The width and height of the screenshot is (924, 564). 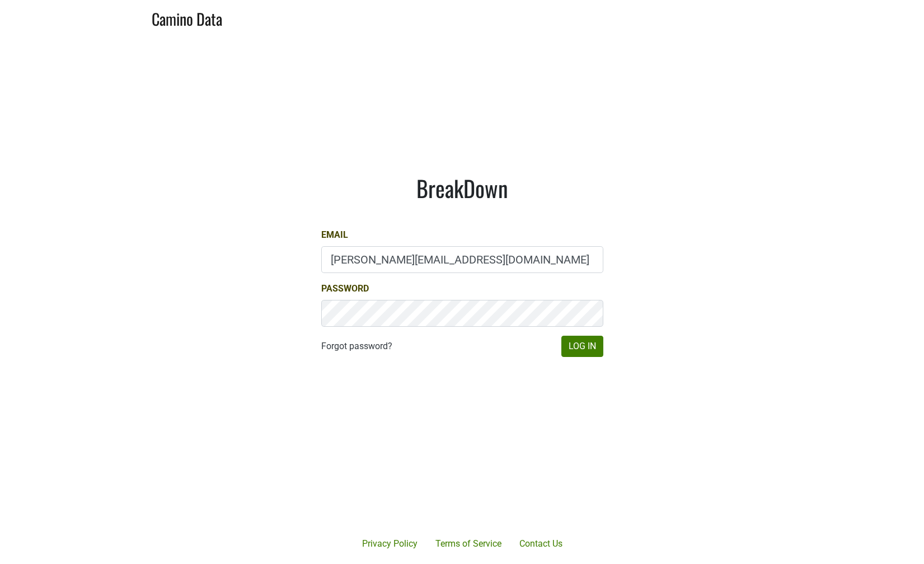 What do you see at coordinates (345, 289) in the screenshot?
I see `label: Password` at bounding box center [345, 289].